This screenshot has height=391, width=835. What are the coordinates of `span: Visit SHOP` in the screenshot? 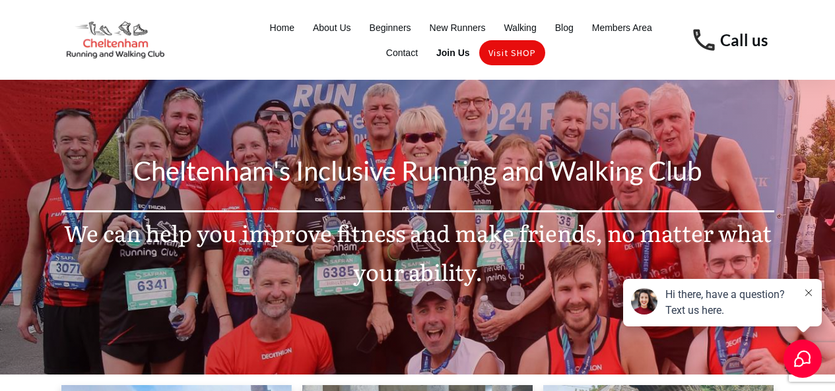 It's located at (512, 53).